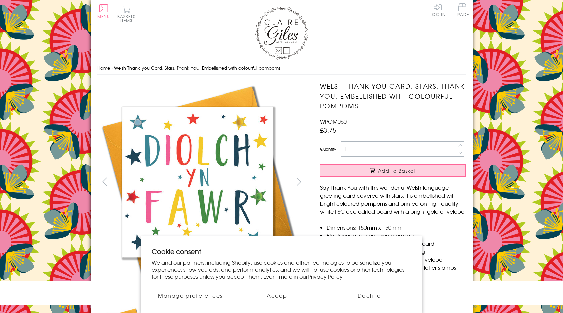 The width and height of the screenshot is (563, 313). What do you see at coordinates (282, 33) in the screenshot?
I see `img: Claire Giles Greetings Cards` at bounding box center [282, 33].